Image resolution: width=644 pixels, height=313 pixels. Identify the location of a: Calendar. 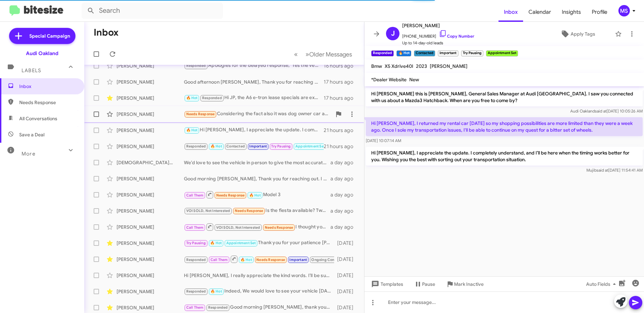
(539, 12).